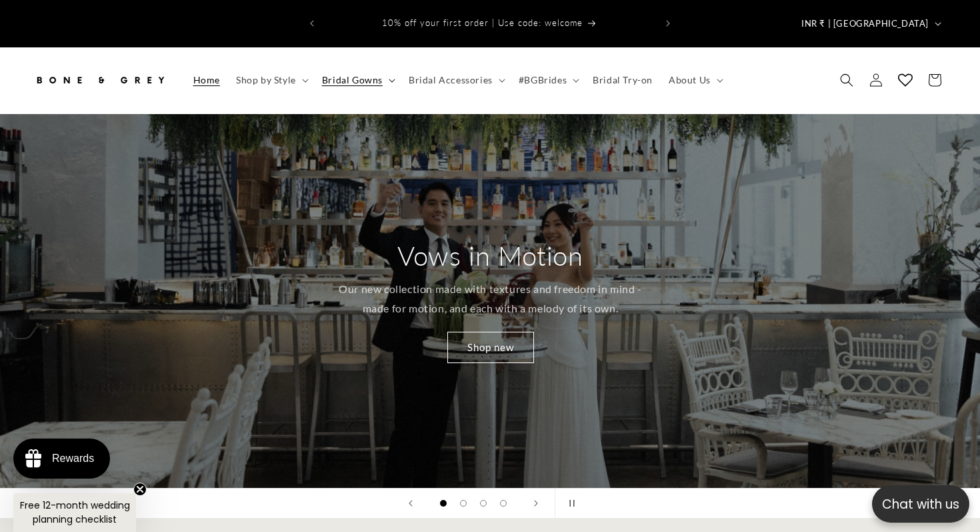  What do you see at coordinates (503, 503) in the screenshot?
I see `button: Load slide 4 of 4` at bounding box center [503, 503].